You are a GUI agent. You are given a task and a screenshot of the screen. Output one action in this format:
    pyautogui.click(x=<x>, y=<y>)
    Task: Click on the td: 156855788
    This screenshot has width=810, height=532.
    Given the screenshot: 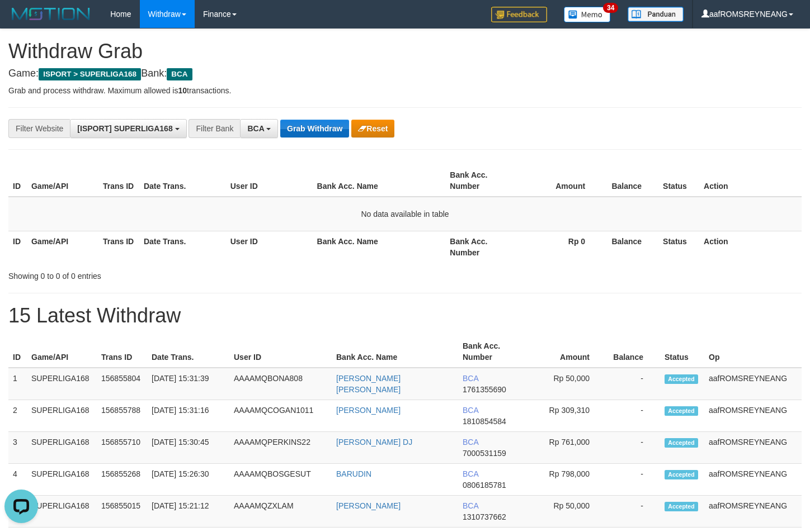 What is the action you would take?
    pyautogui.click(x=122, y=416)
    